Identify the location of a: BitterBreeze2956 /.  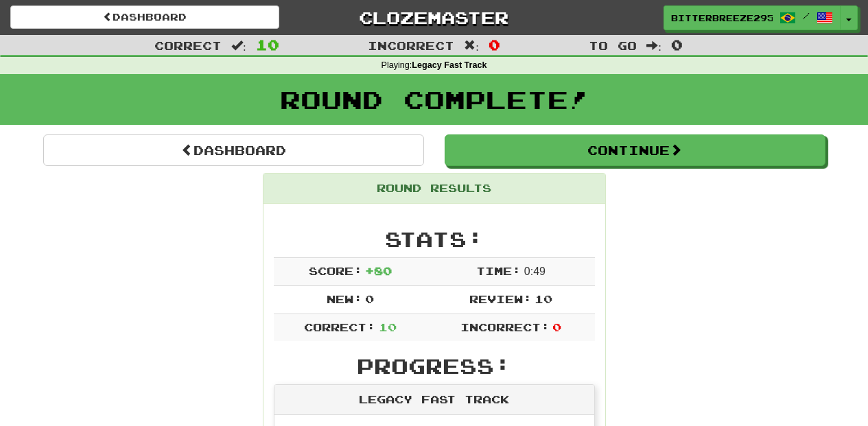
(752, 17).